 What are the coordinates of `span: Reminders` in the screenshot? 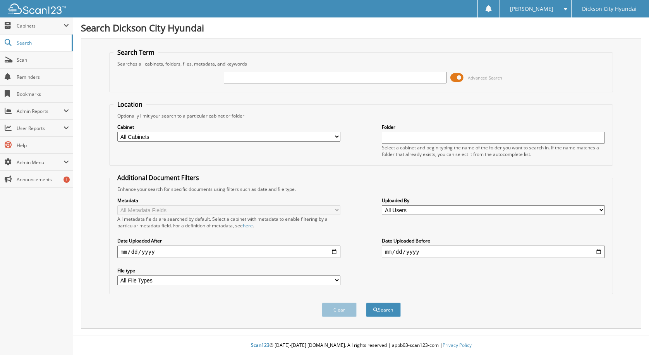 It's located at (43, 77).